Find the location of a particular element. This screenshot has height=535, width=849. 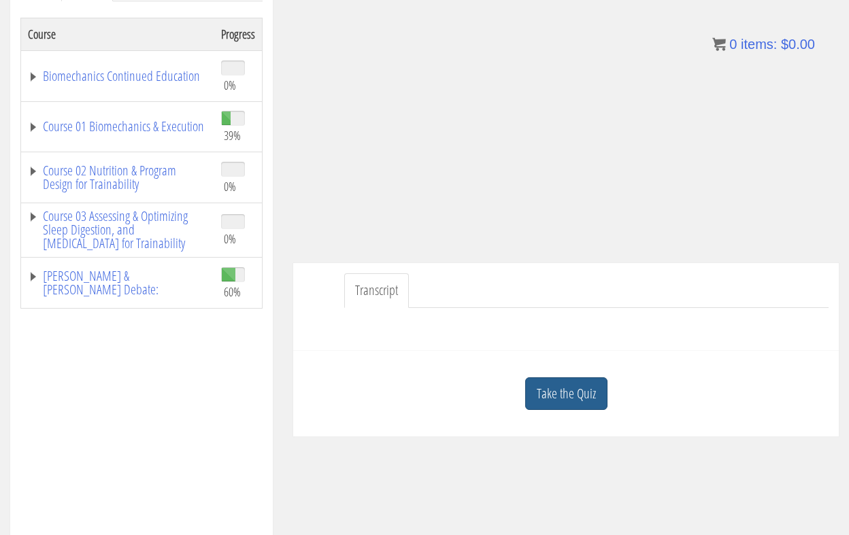

a: Biomechanics Continued Education is located at coordinates (118, 76).